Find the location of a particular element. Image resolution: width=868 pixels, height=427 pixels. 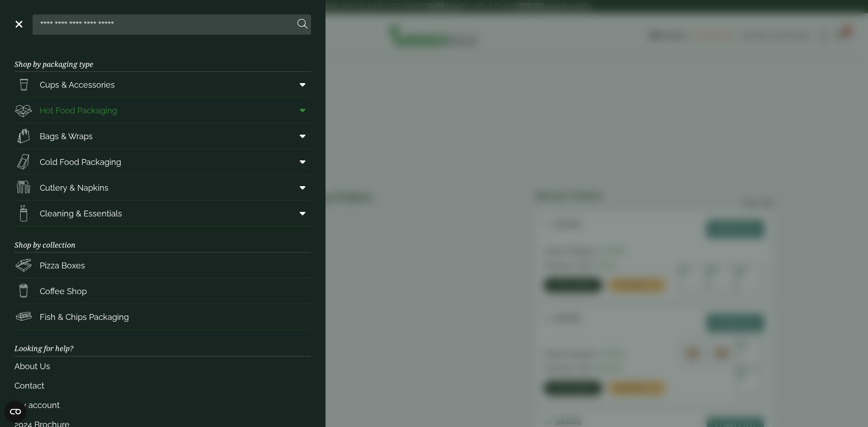

a: Cups & Accessories is located at coordinates (163, 84).